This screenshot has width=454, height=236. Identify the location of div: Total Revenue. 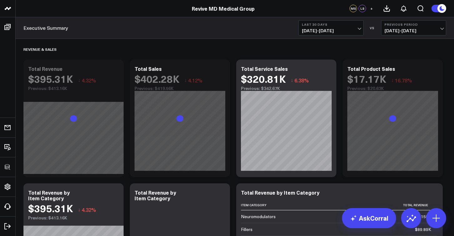
(45, 69).